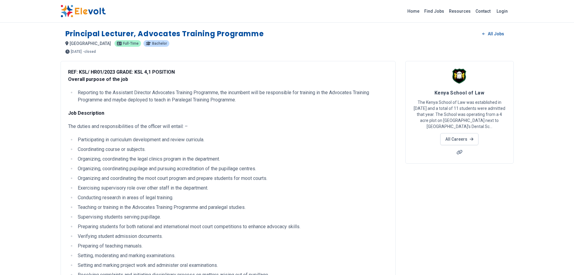  What do you see at coordinates (86, 113) in the screenshot?
I see `strong: Job Description` at bounding box center [86, 113].